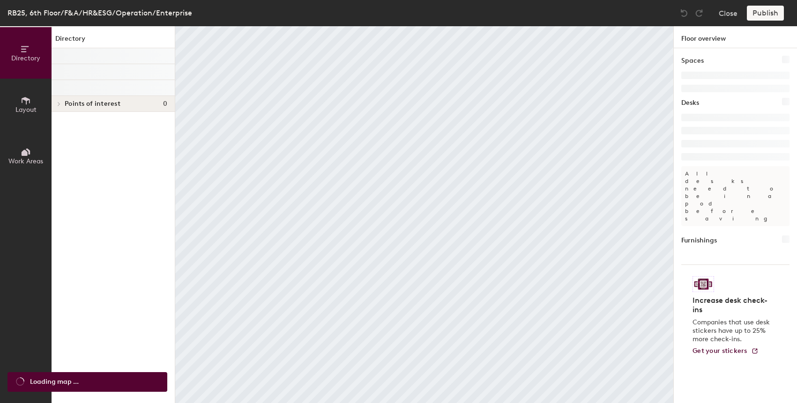  Describe the element at coordinates (100, 13) in the screenshot. I see `div: RB25, 6th Floor/F&A/HR&ESG/Operation/Enterprise` at that location.